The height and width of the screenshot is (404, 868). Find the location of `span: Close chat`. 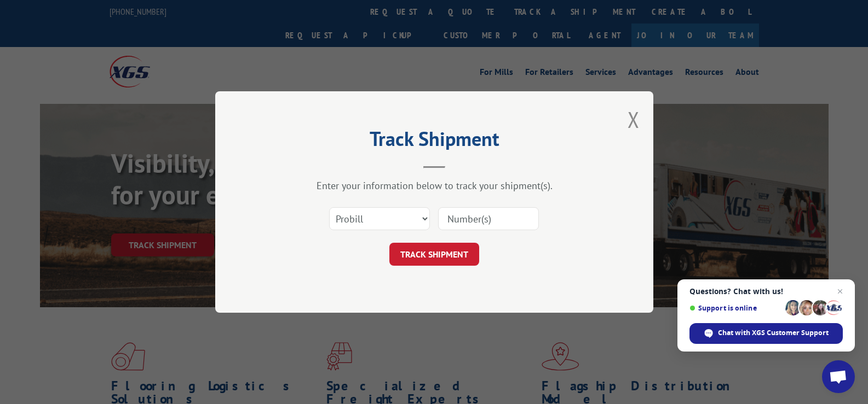

span: Close chat is located at coordinates (840, 291).